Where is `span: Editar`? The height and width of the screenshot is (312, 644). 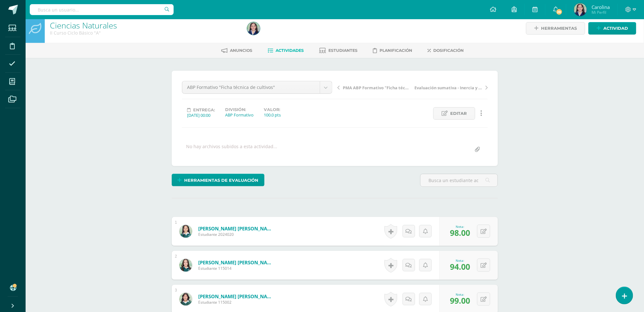 span: Editar is located at coordinates (459, 113).